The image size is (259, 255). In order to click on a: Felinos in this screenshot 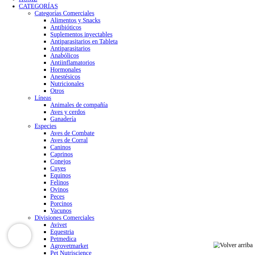, I will do `click(59, 182)`.